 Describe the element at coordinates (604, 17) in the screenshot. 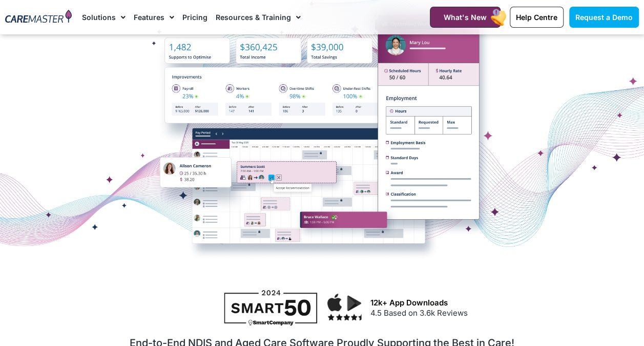

I see `span: Request a Demo` at that location.